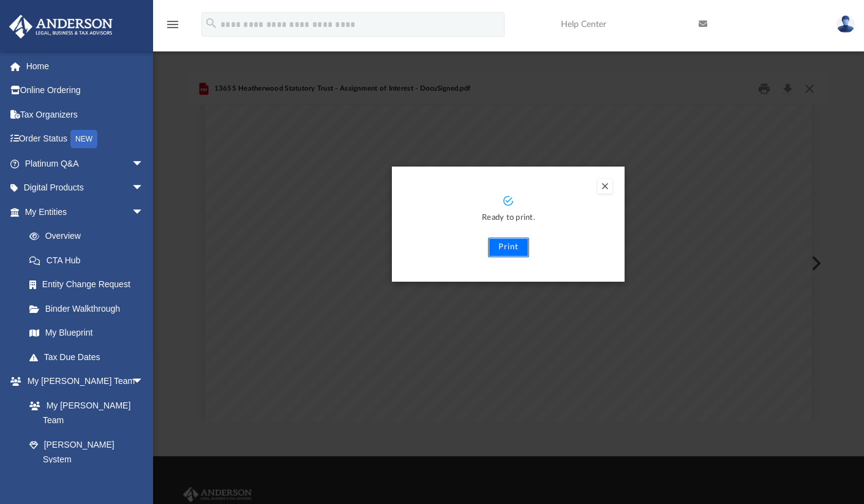 This screenshot has width=864, height=504. I want to click on a: Entity Change Request, so click(90, 285).